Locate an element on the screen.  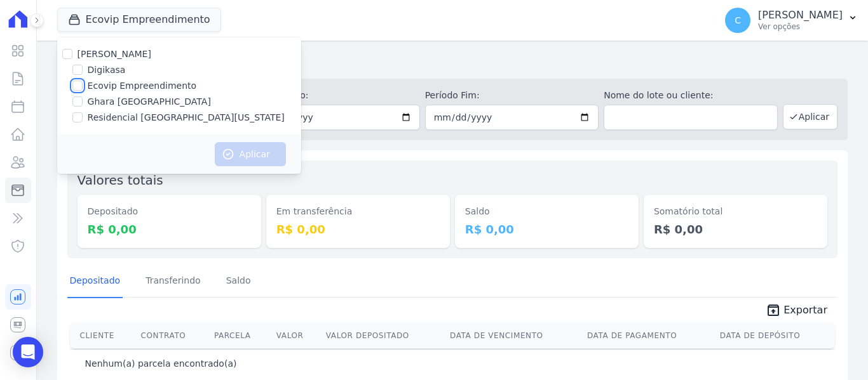
a: Depositado is located at coordinates (95, 282).